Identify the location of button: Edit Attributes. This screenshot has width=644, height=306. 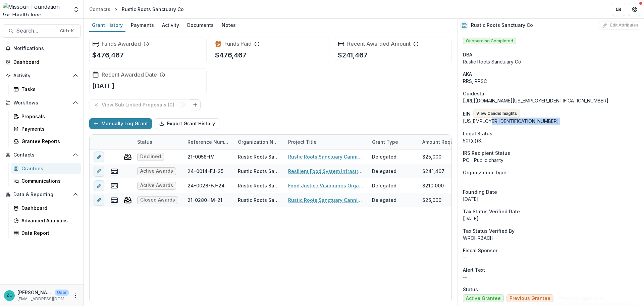
(620, 26).